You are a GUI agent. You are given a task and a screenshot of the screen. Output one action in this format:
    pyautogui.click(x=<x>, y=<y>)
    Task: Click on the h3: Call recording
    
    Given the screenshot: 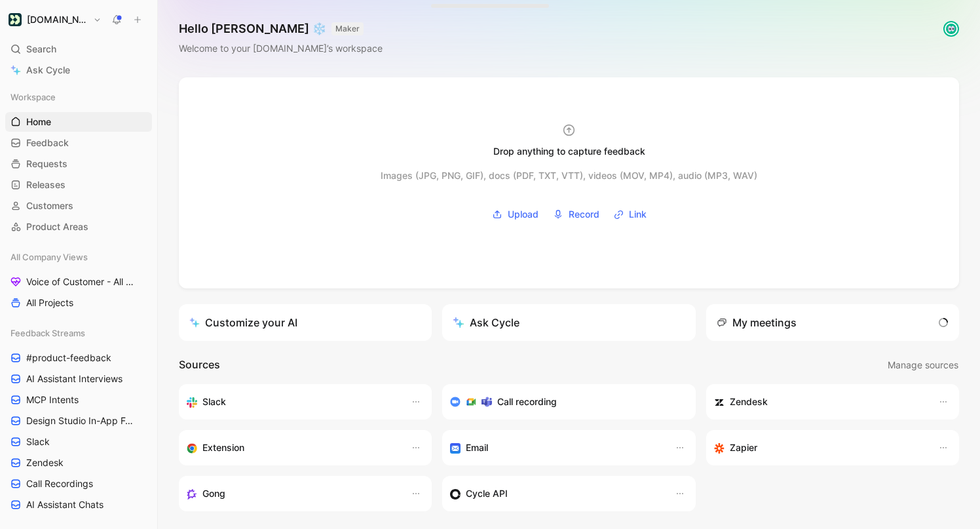 What is the action you would take?
    pyautogui.click(x=527, y=402)
    